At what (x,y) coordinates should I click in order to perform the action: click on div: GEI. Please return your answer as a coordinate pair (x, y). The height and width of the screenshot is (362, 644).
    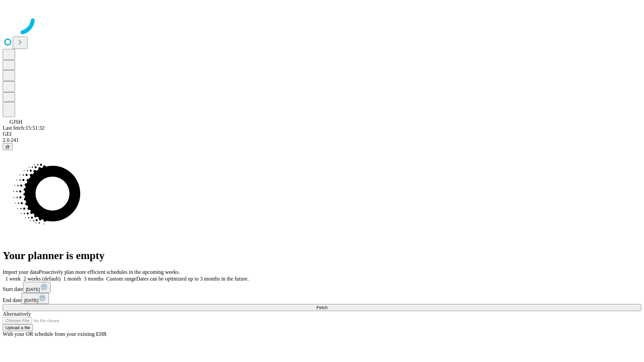
    Looking at the image, I should click on (322, 134).